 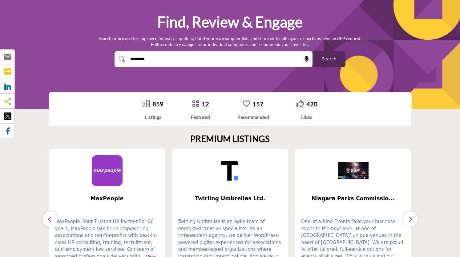 What do you see at coordinates (107, 198) in the screenshot?
I see `b: MaxPeople` at bounding box center [107, 198].